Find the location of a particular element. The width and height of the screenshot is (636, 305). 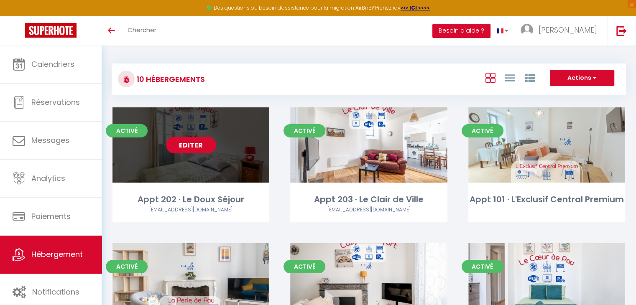

span: Chercher is located at coordinates (142, 30).